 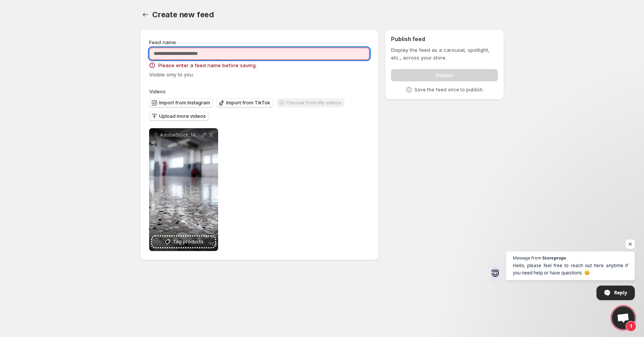 I want to click on p: Display the feed as a carousel, spotlight, etc., across your store., so click(x=445, y=54).